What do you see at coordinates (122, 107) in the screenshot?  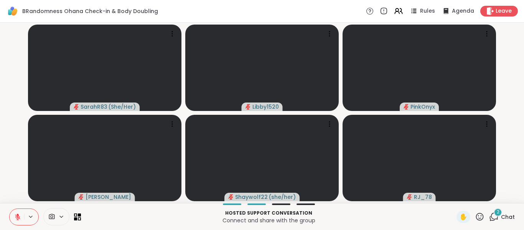 I see `span: ( She/Her )` at bounding box center [122, 107].